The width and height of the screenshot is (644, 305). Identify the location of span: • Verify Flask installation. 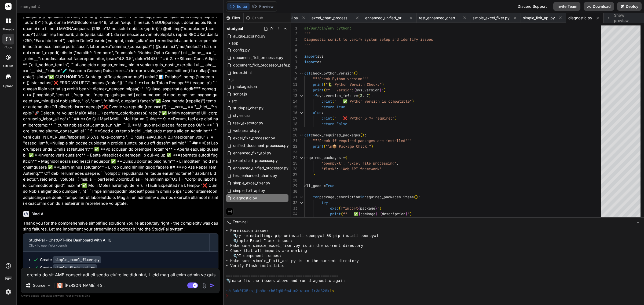
(256, 266).